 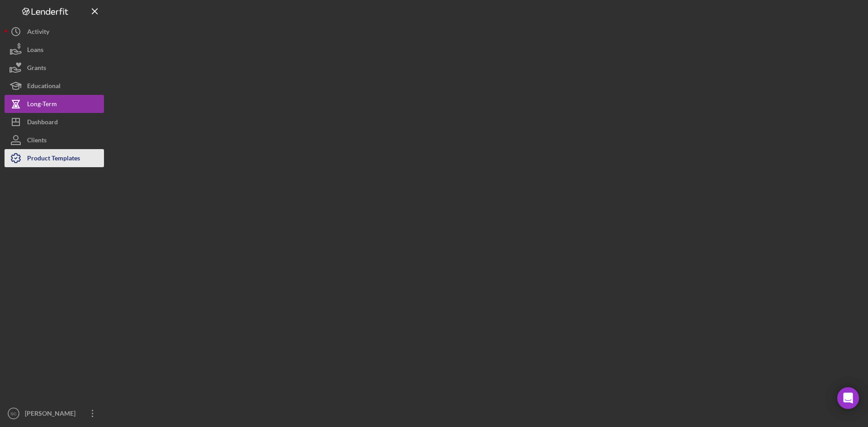 I want to click on a: Dashboard, so click(x=54, y=122).